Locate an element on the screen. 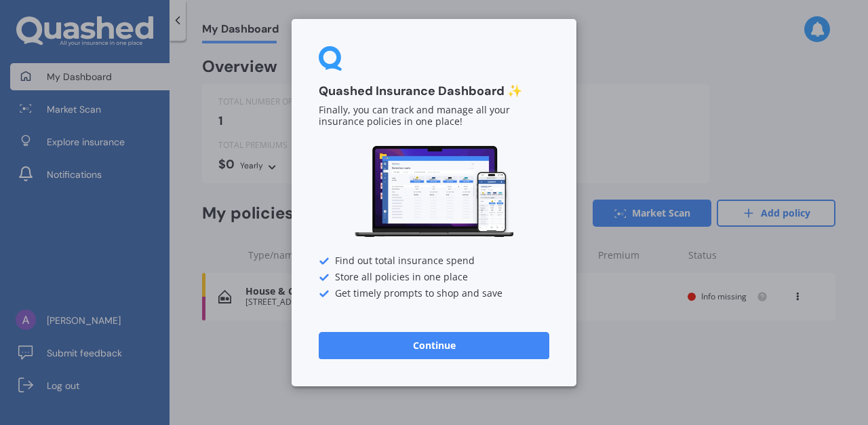  h3: Quashed Insurance Dashboard ✨ is located at coordinates (434, 91).